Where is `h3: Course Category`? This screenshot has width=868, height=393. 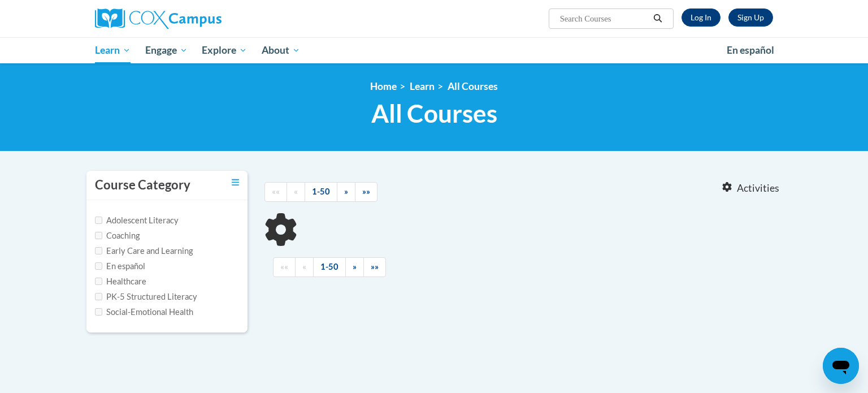 h3: Course Category is located at coordinates (142, 184).